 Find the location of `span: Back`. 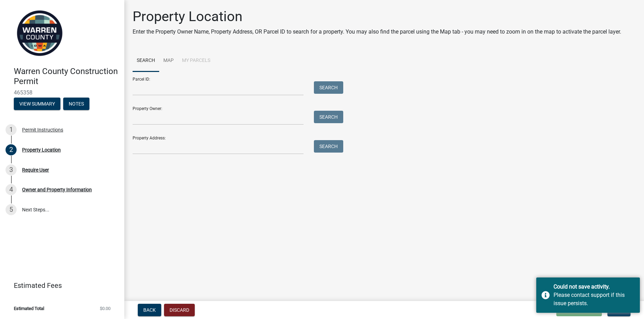

span: Back is located at coordinates (149, 310).